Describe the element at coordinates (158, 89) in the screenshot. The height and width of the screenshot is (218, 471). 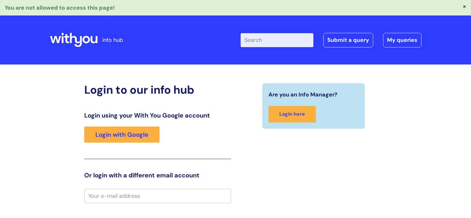
I see `h2: Login to our info hub` at that location.